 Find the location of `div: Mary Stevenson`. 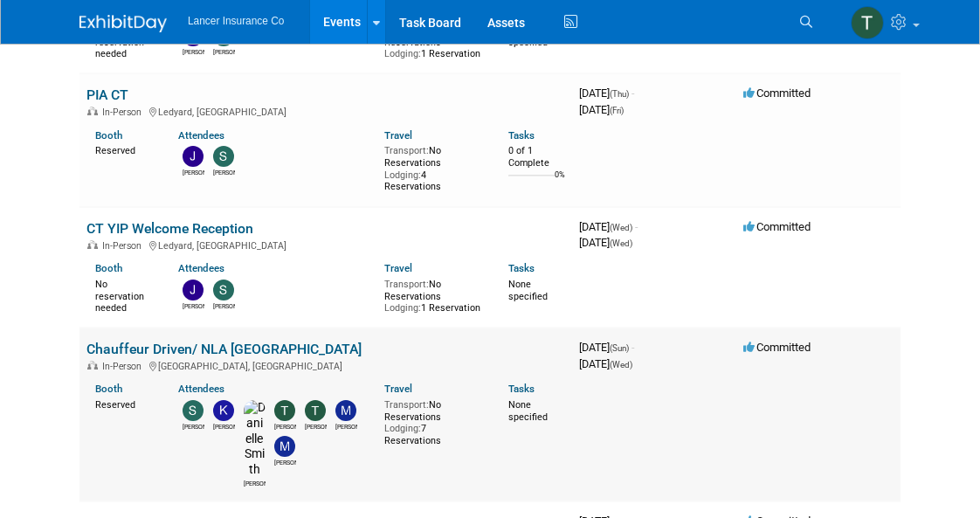

div: Mary Stevenson is located at coordinates (285, 462).